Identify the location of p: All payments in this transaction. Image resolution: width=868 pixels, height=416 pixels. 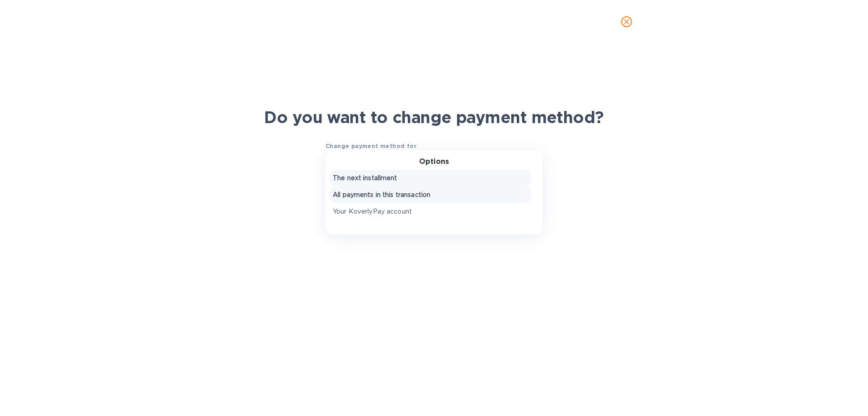
(431, 194).